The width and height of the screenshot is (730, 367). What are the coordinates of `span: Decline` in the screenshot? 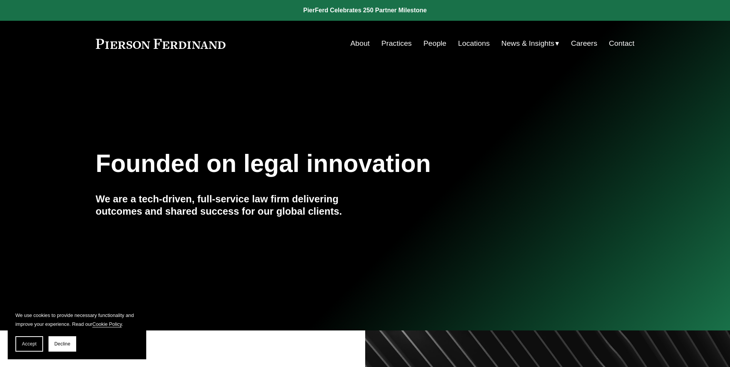 It's located at (62, 344).